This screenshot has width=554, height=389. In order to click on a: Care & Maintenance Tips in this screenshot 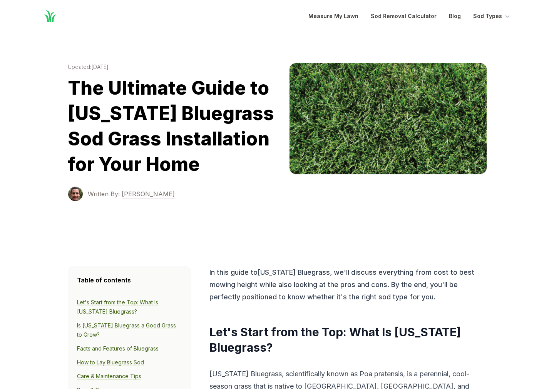, I will do `click(109, 376)`.